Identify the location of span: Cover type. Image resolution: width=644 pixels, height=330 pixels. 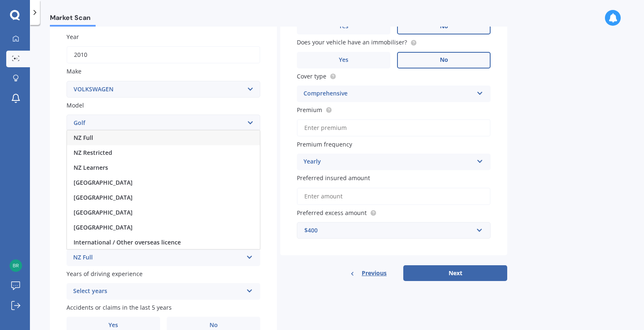
(311, 76).